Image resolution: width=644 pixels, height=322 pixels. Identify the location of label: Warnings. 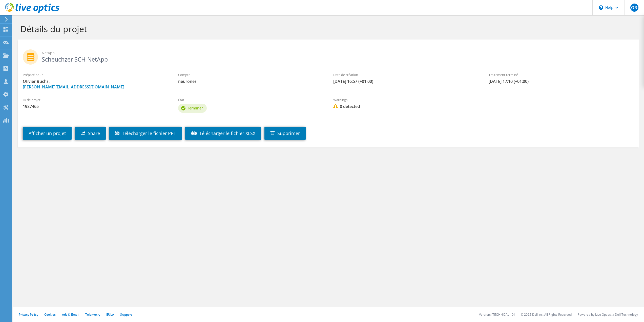
(406, 100).